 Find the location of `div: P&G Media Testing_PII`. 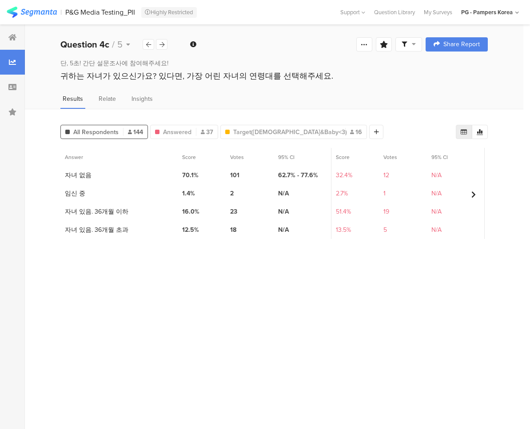

div: P&G Media Testing_PII is located at coordinates (100, 12).